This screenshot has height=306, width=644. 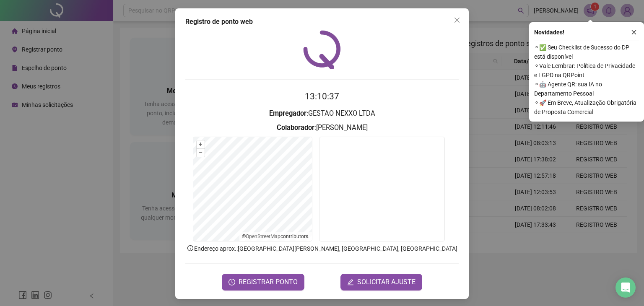 What do you see at coordinates (625, 287) in the screenshot?
I see `div: Open Intercom Messenger` at bounding box center [625, 287].